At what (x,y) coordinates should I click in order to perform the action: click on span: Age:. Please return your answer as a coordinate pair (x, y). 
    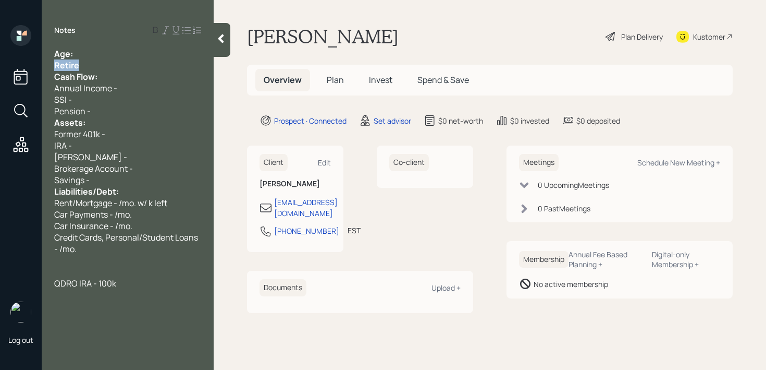
    Looking at the image, I should click on (64, 54).